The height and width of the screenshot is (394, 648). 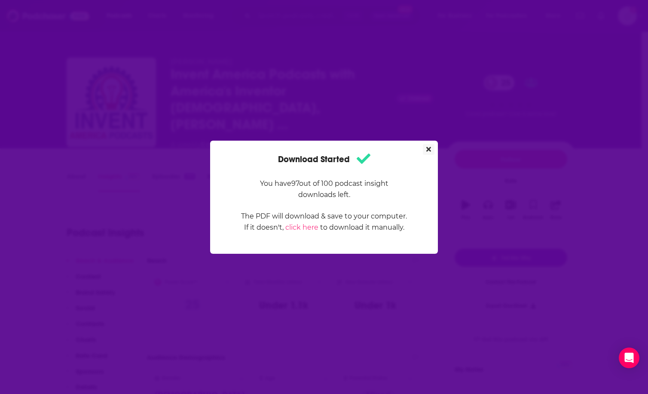 I want to click on a: click here, so click(x=302, y=227).